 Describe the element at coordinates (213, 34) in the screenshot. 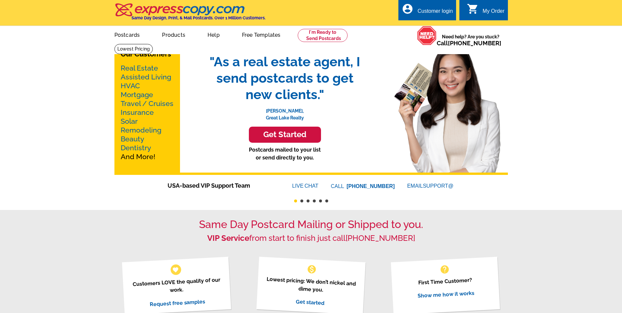

I see `a: Help` at that location.